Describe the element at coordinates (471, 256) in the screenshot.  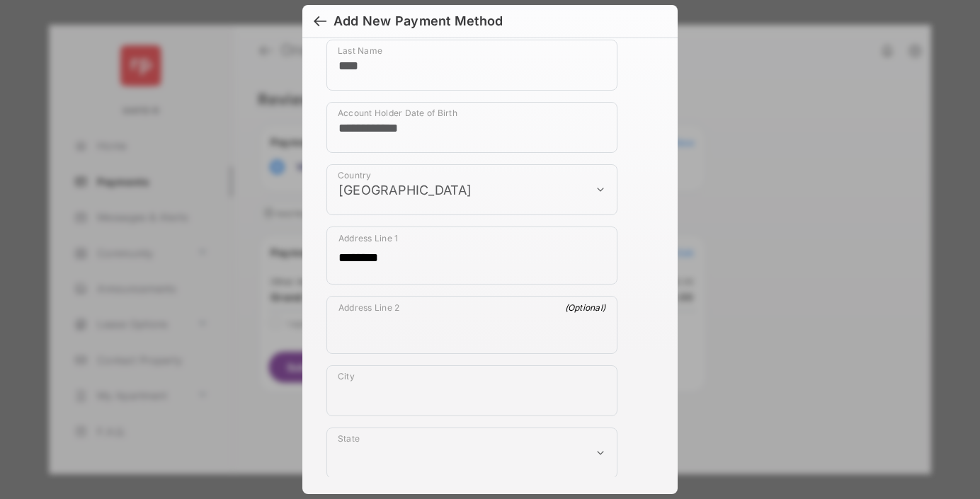
I see `div: payment_method_screening[postal_addresses][addressLine1]` at that location.